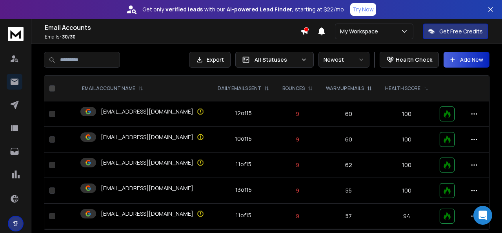 Image resolution: width=502 pixels, height=233 pixels. Describe the element at coordinates (344, 60) in the screenshot. I see `button: Newest` at that location.